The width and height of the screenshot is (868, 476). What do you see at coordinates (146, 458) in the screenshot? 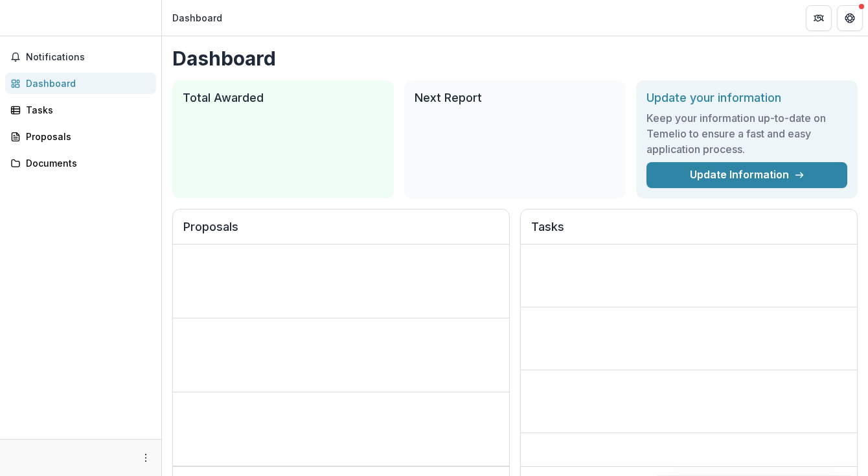
I see `button: More` at bounding box center [146, 458].